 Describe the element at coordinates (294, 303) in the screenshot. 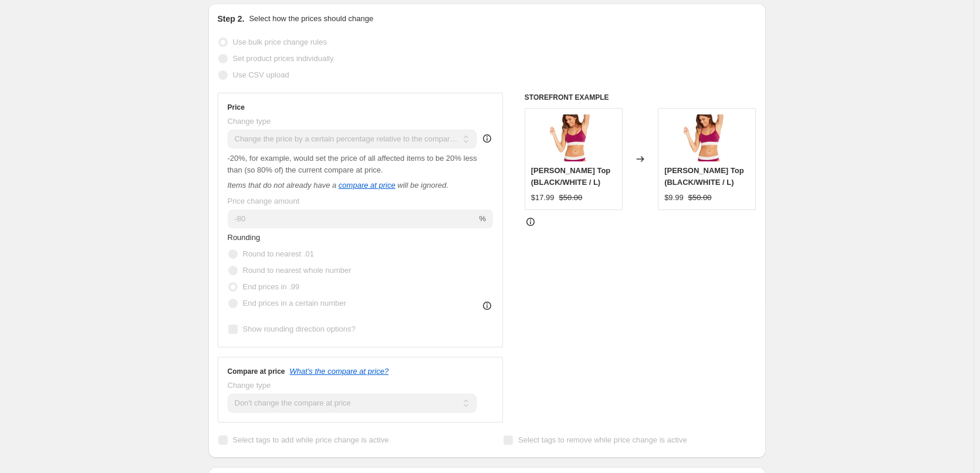

I see `span: End prices in a certain number` at that location.